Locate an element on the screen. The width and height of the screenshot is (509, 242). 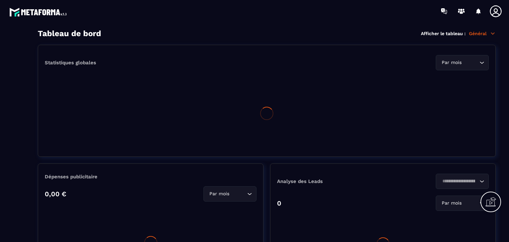
p: Général is located at coordinates (482, 33).